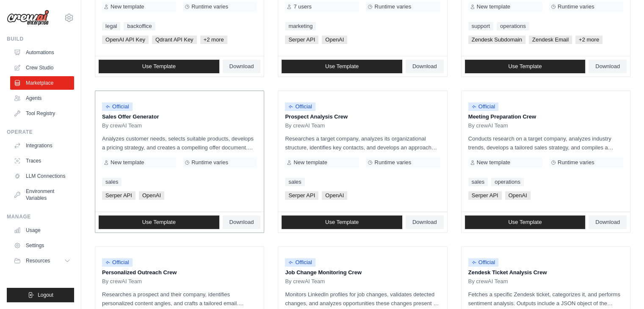  Describe the element at coordinates (362, 299) in the screenshot. I see `p: Monitors LinkedIn profiles for job changes, validates detected changes, and analyzes opportunitie...` at that location.